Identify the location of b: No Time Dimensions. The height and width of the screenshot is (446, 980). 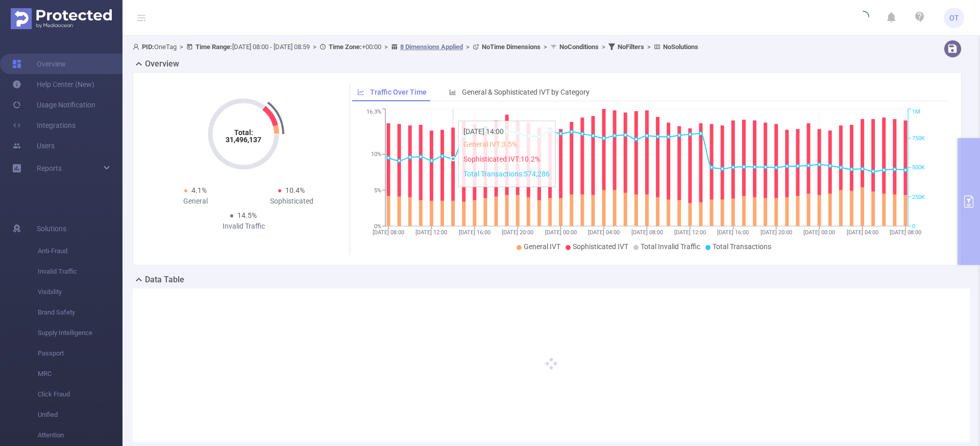
(511, 46).